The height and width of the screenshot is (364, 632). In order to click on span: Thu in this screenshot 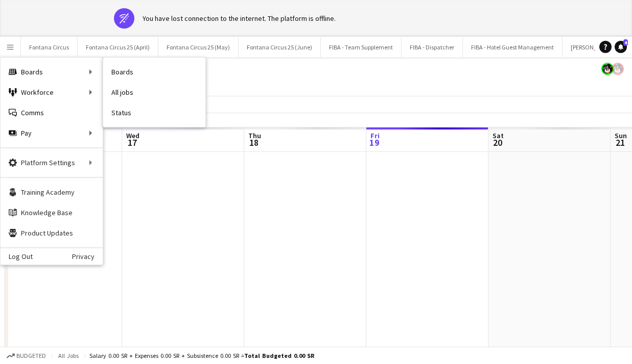, I will do `click(254, 136)`.